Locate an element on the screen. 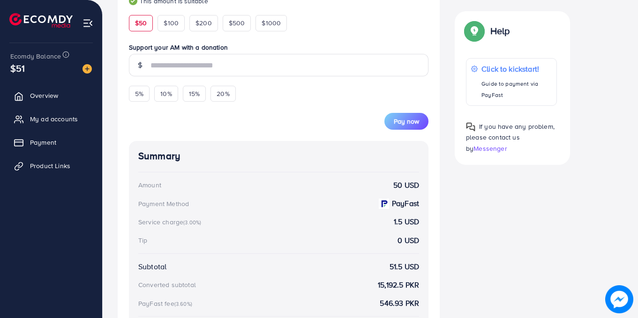  span: 5% is located at coordinates (139, 94).